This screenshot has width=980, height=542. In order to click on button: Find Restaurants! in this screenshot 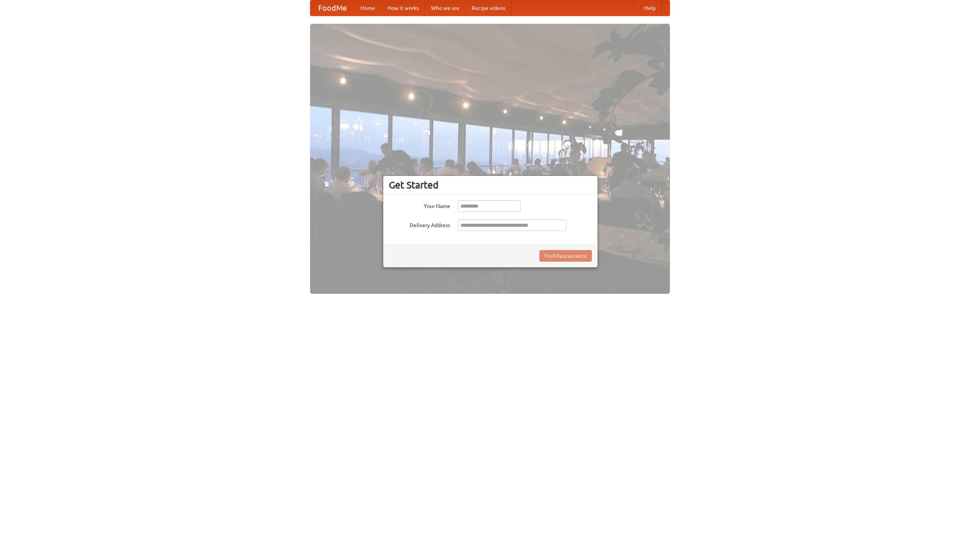, I will do `click(565, 256)`.